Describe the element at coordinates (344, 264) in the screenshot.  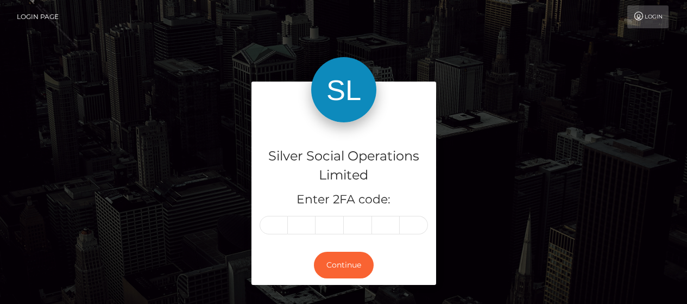
I see `button: Continue` at that location.